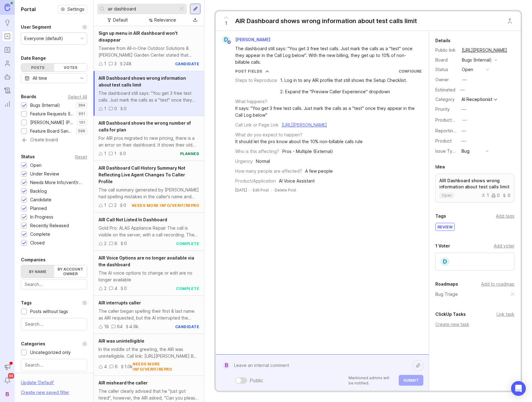 Image resolution: width=532 pixels, height=402 pixels. Describe the element at coordinates (325, 56) in the screenshot. I see `div: The dashboard still says: "You get 3 free test calls. Just mark the calls as a "test" once they a...` at that location.